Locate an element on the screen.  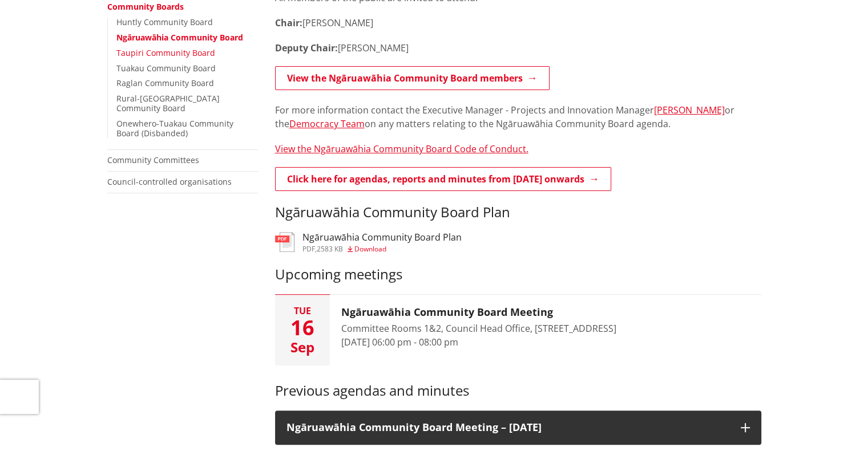
a: View the Ngāruawāhia Community Board members is located at coordinates (412, 78).